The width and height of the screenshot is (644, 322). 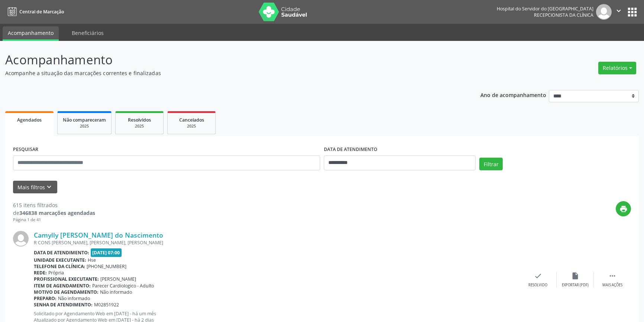 What do you see at coordinates (227, 60) in the screenshot?
I see `p: Acompanhamento` at bounding box center [227, 60].